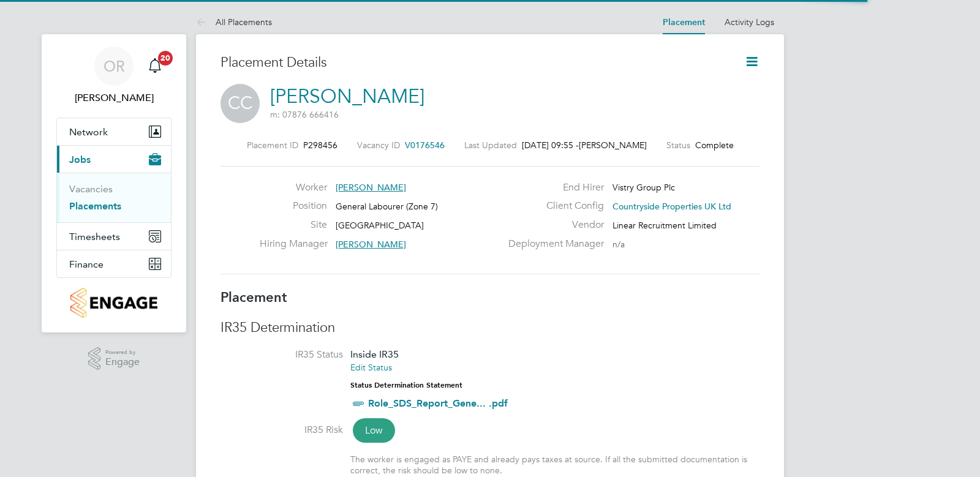 This screenshot has height=477, width=980. Describe the element at coordinates (293, 206) in the screenshot. I see `label: Position` at that location.